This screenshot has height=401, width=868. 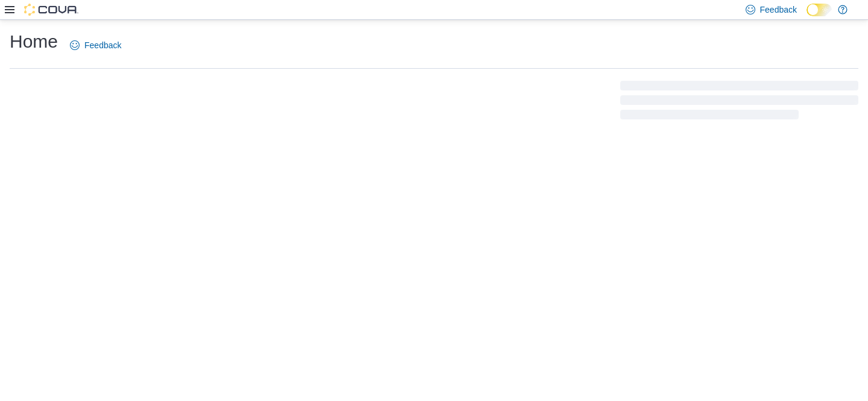 I want to click on span: Dark Mode, so click(x=806, y=16).